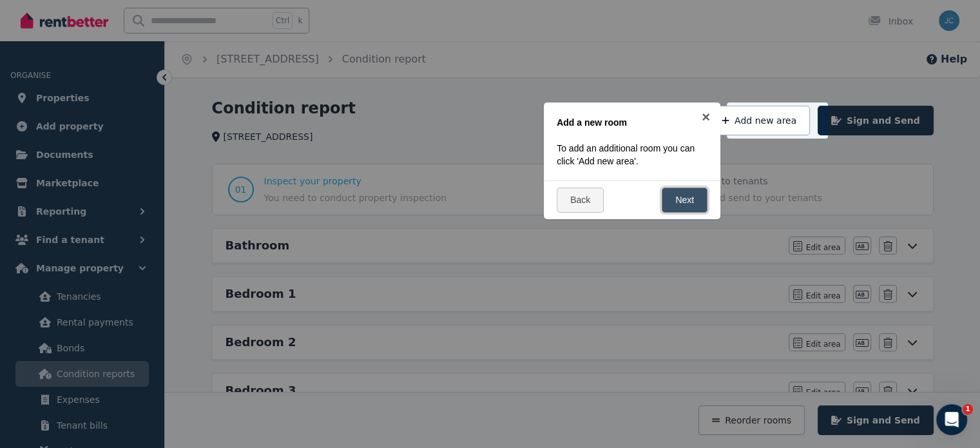 Image resolution: width=980 pixels, height=448 pixels. Describe the element at coordinates (628, 155) in the screenshot. I see `p: To add an additional room you can click 'Add new area'.` at that location.